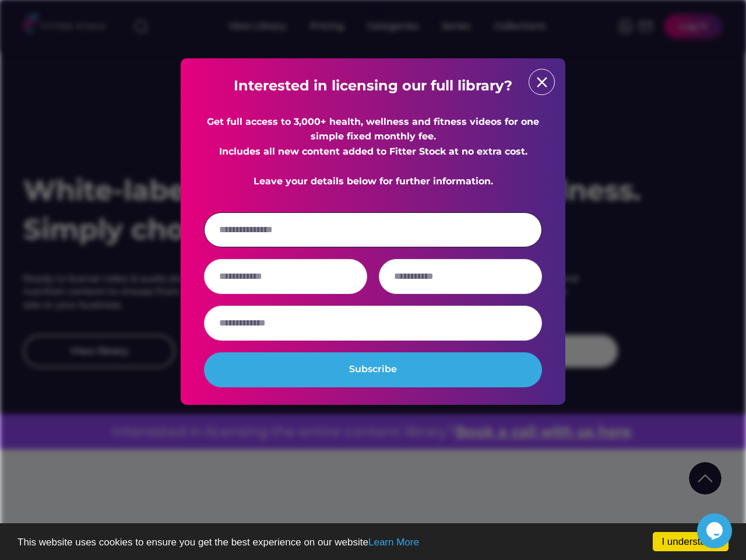 The image size is (746, 560). Describe the element at coordinates (373, 85) in the screenshot. I see `strong: Interested in licensing our full library?` at that location.